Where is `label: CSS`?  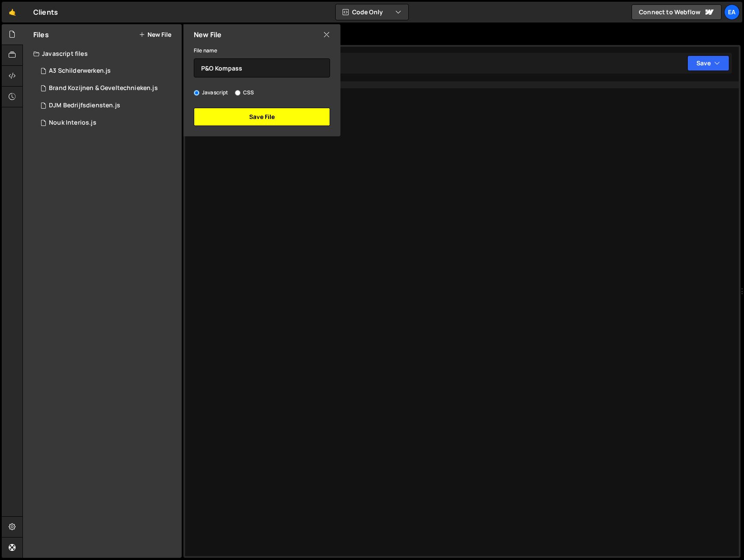
label: CSS is located at coordinates (245, 93).